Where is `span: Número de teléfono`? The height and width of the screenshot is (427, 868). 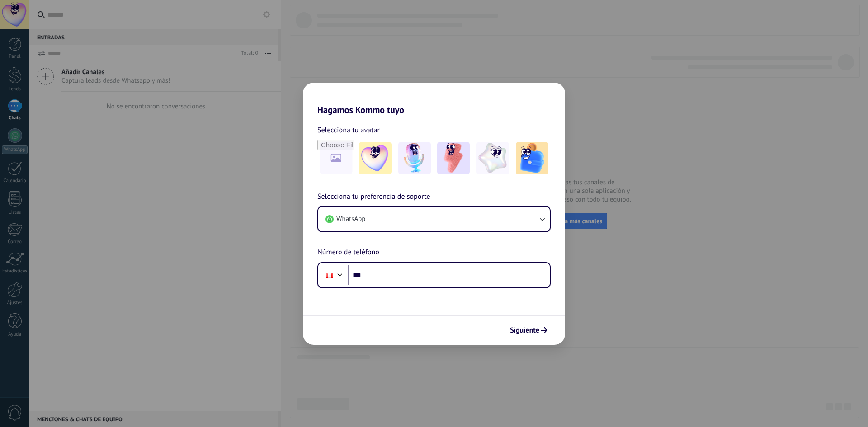
span: Número de teléfono is located at coordinates (348, 252).